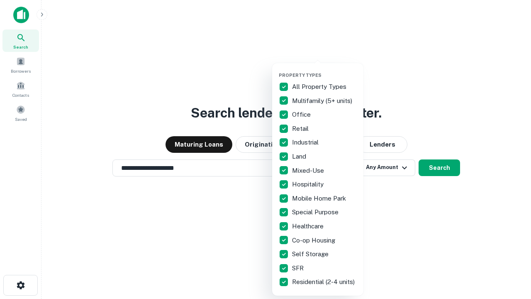  What do you see at coordinates (306, 142) in the screenshot?
I see `p: Industrial` at bounding box center [306, 142].